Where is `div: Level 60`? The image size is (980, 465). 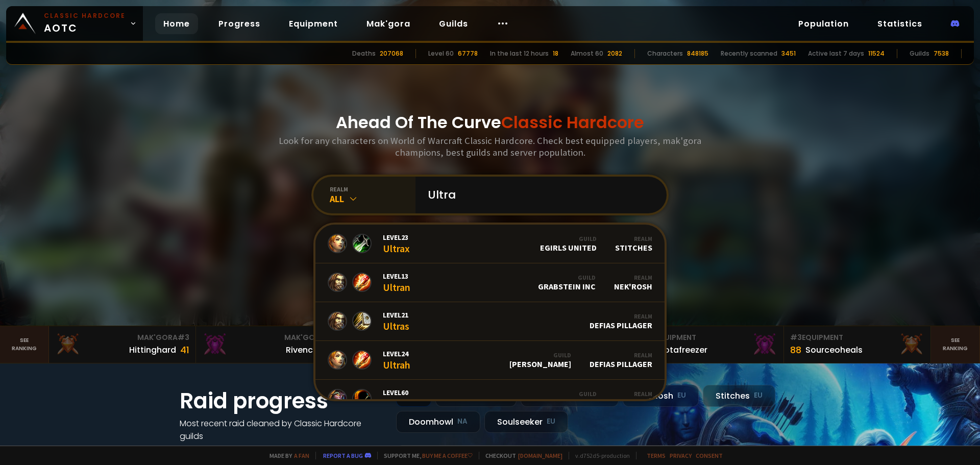
div: Level 60 is located at coordinates (441, 54).